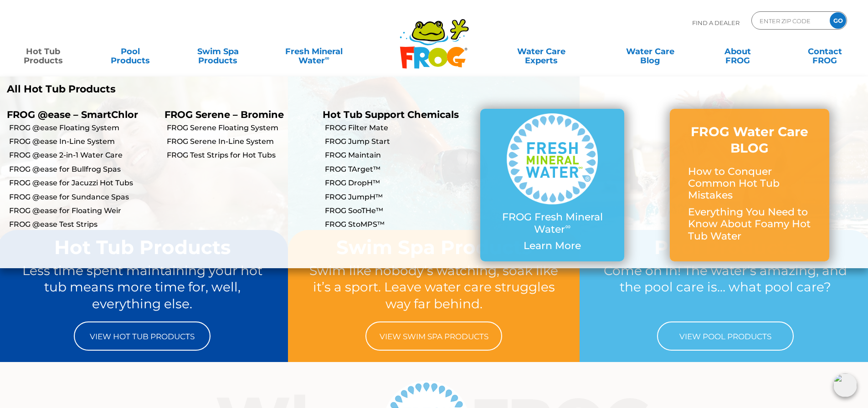 This screenshot has height=408, width=868. I want to click on a: FROG StoMPS™, so click(400, 224).